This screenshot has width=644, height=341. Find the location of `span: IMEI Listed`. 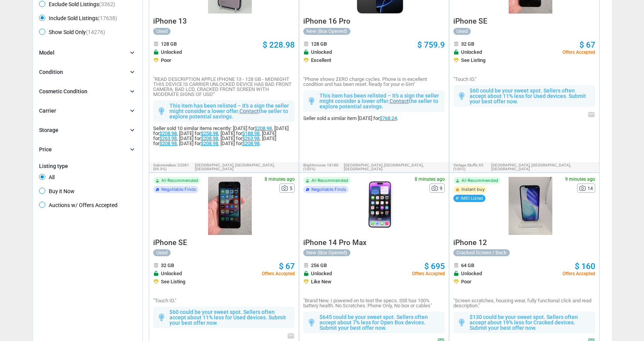

span: IMEI Listed is located at coordinates (472, 198).